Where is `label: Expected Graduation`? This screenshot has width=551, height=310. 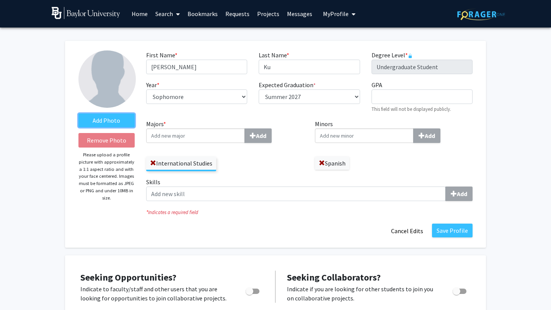 label: Expected Graduation is located at coordinates (287, 85).